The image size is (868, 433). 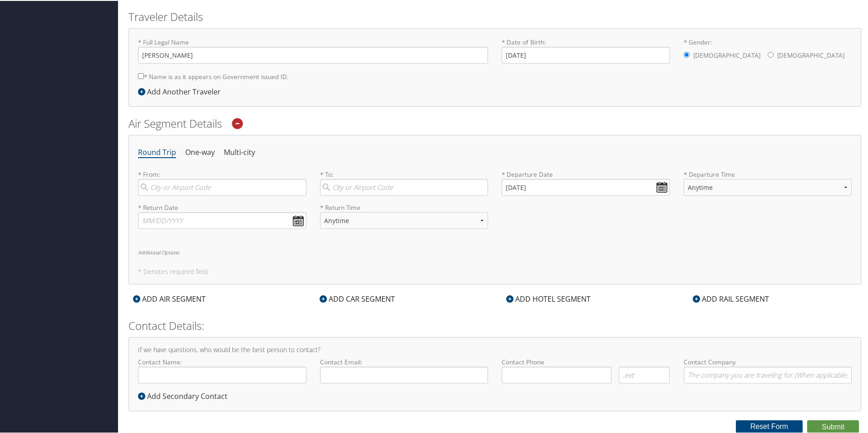 What do you see at coordinates (357, 298) in the screenshot?
I see `div: ADD CAR SEGMENT` at bounding box center [357, 298].